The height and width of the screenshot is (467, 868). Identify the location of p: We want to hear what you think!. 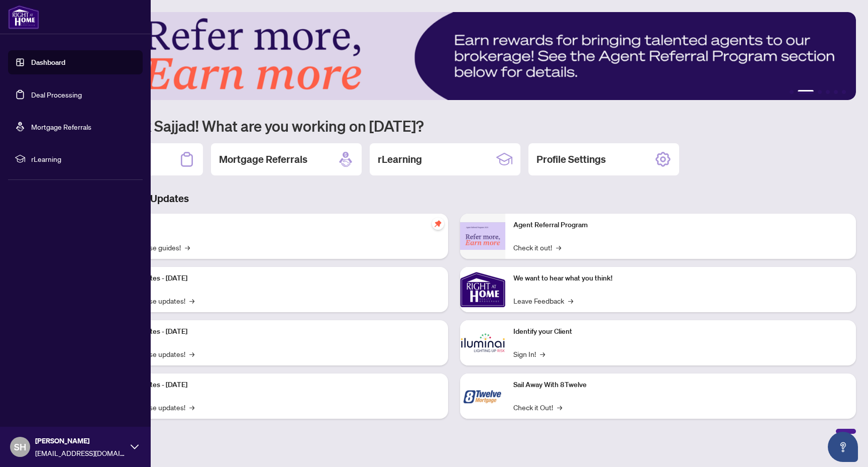
(681, 278).